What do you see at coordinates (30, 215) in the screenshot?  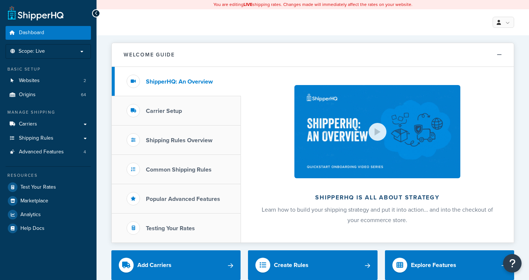 I see `span: Analytics` at bounding box center [30, 215].